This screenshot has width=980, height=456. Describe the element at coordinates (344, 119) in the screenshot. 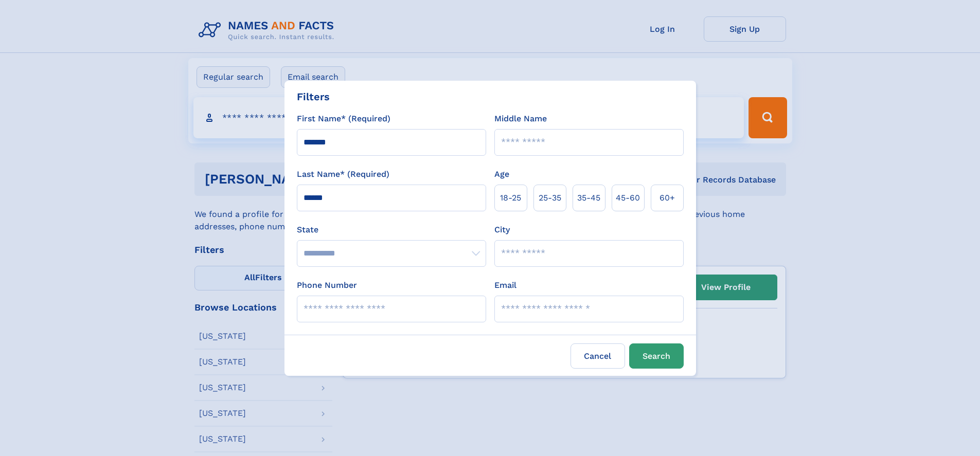

I see `label: First Name* (Required)` at that location.